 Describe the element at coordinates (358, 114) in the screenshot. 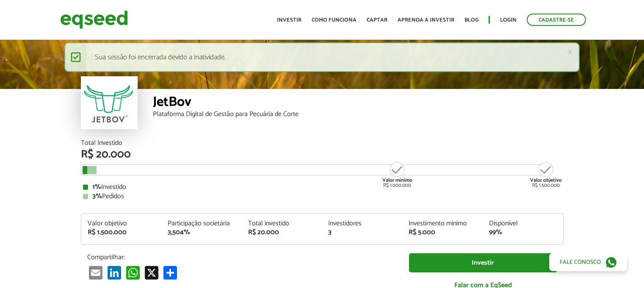

I see `div: Plataforma Digital de Gestão para Pecuária de Corte` at that location.